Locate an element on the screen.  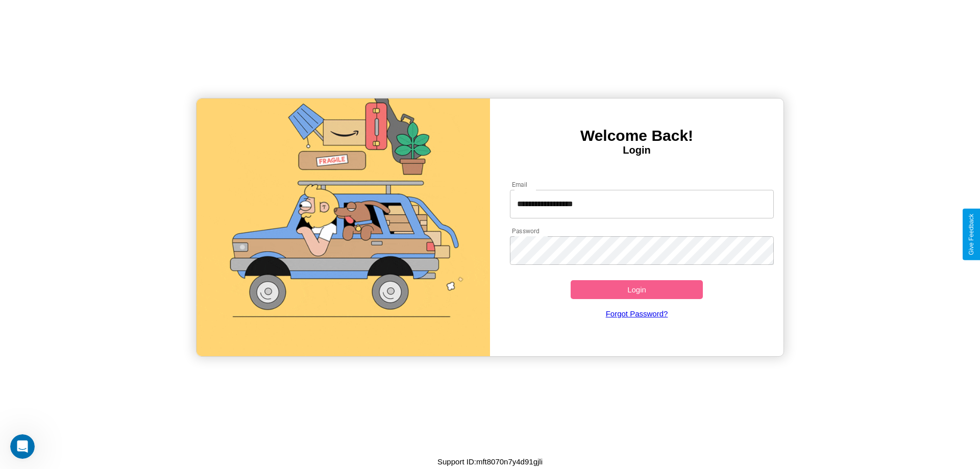
label: Email is located at coordinates (520, 184).